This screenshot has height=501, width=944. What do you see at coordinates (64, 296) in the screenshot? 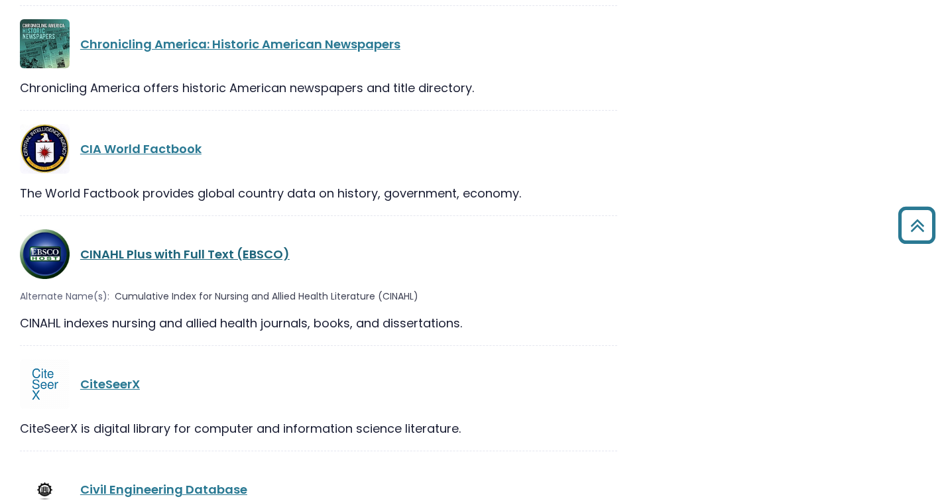
I see `span: Alternate Name(s):` at bounding box center [64, 296].